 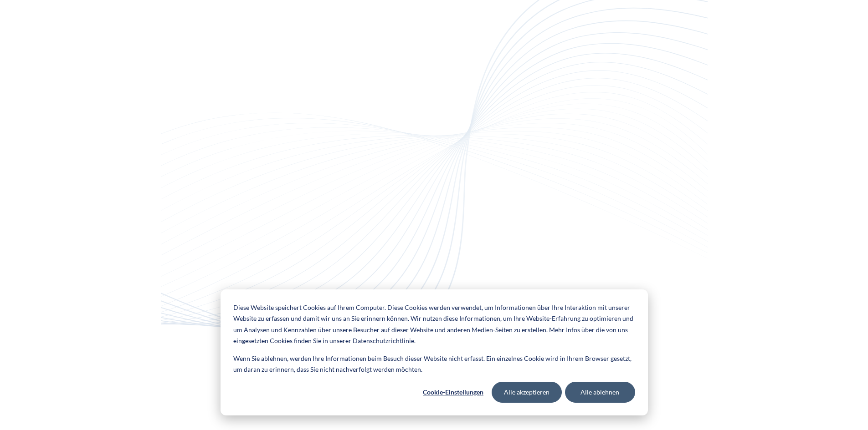 What do you see at coordinates (434, 325) in the screenshot?
I see `p: Diese Website speichert Cookies auf Ihrem Computer. Diese Cookies werden verwendet, um Informatio...` at bounding box center [434, 325].